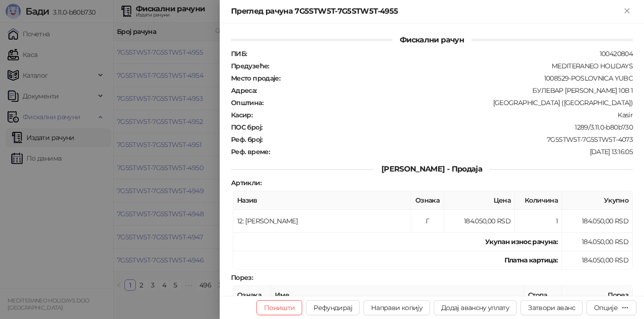 The image size is (644, 319). What do you see at coordinates (242, 278) in the screenshot?
I see `strong: Порез :` at bounding box center [242, 278].